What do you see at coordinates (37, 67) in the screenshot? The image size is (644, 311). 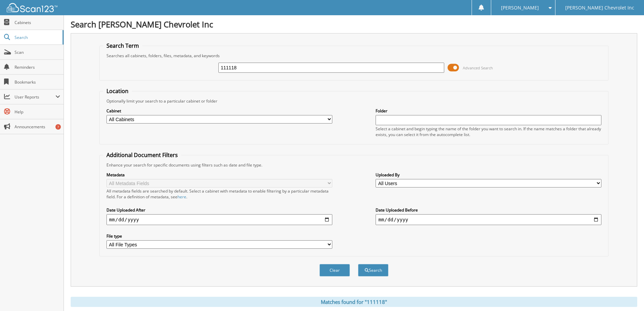 I see `span: Reminders` at bounding box center [37, 67].